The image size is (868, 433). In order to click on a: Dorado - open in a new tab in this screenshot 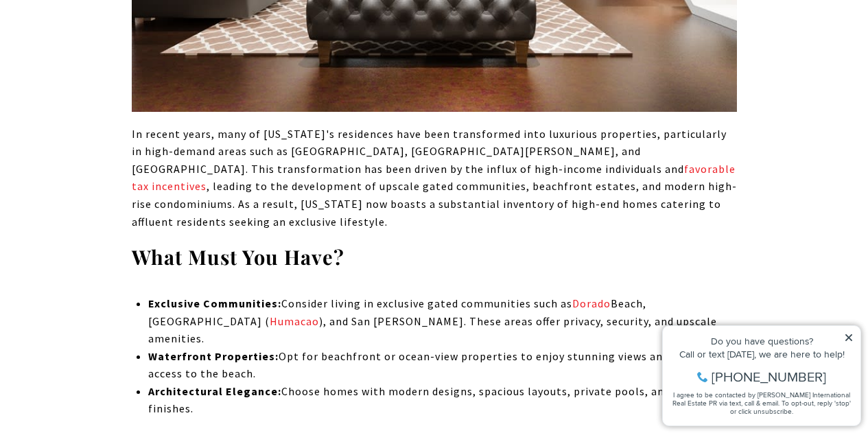, I will do `click(591, 303)`.